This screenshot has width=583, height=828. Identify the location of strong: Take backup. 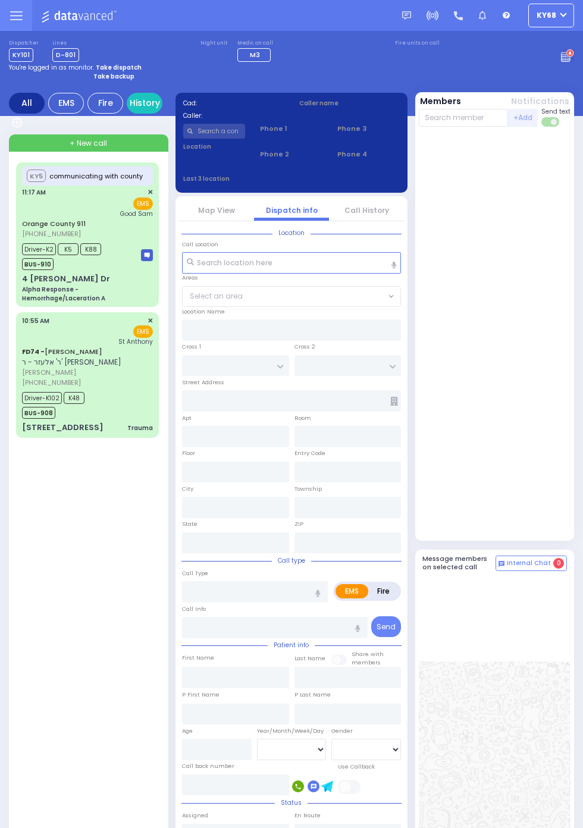
(114, 76).